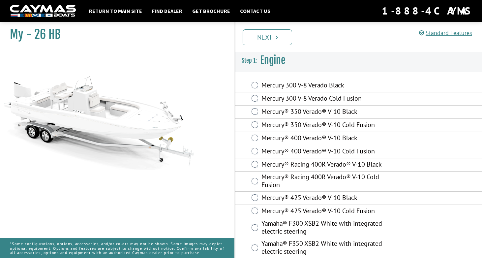 The height and width of the screenshot is (258, 482). What do you see at coordinates (327, 165) in the screenshot?
I see `label: Mercury® Racing 400R Verado® V-10 Black` at bounding box center [327, 165].